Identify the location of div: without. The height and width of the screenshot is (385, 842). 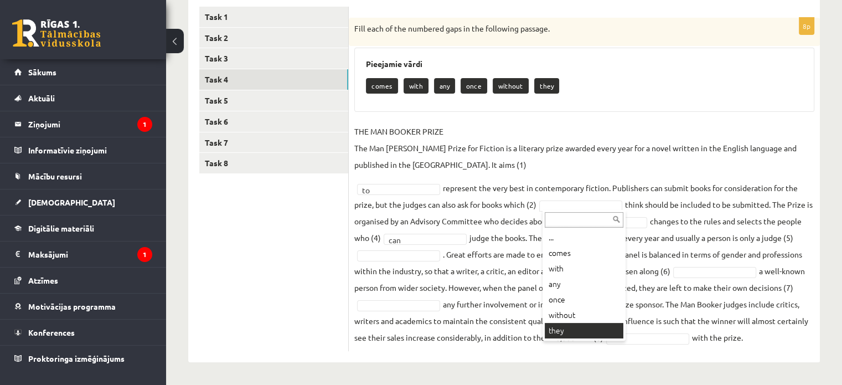
(584, 315).